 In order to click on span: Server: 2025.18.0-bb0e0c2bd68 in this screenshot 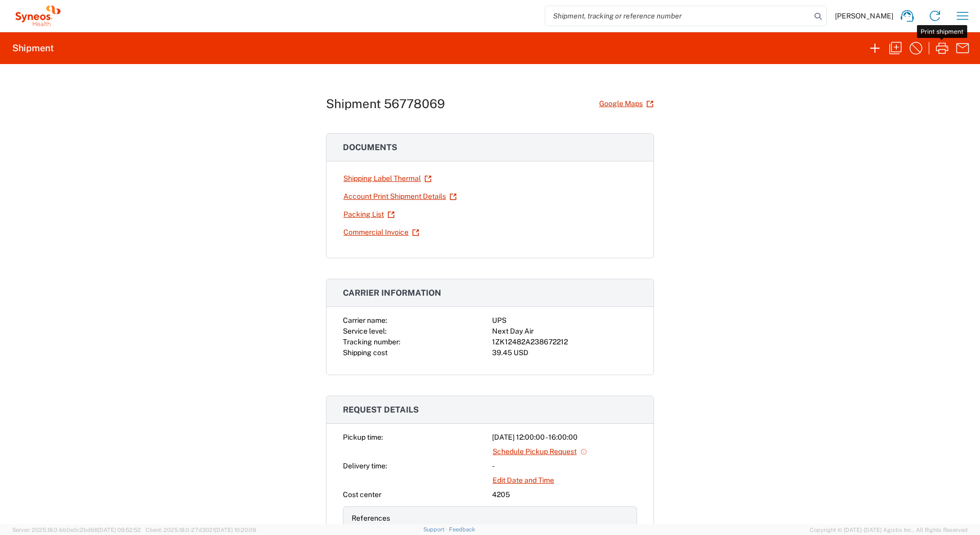, I will do `click(76, 530)`.